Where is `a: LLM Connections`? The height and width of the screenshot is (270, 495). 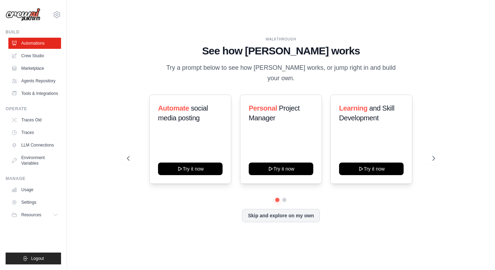 a: LLM Connections is located at coordinates (35, 145).